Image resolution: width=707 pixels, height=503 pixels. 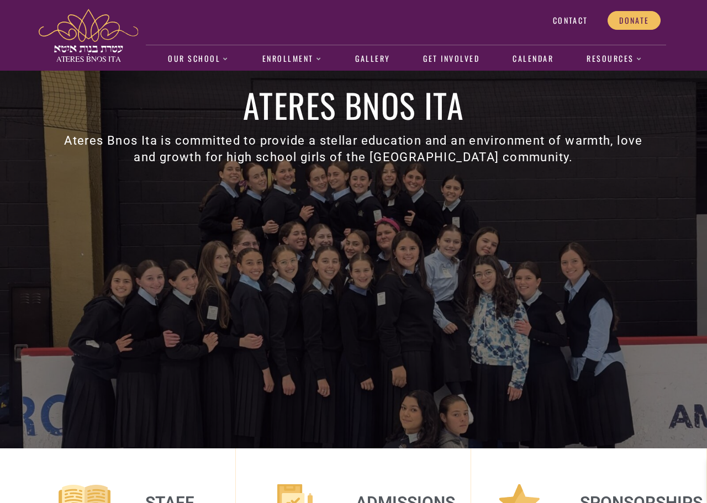 What do you see at coordinates (634, 20) in the screenshot?
I see `span: Donate` at bounding box center [634, 20].